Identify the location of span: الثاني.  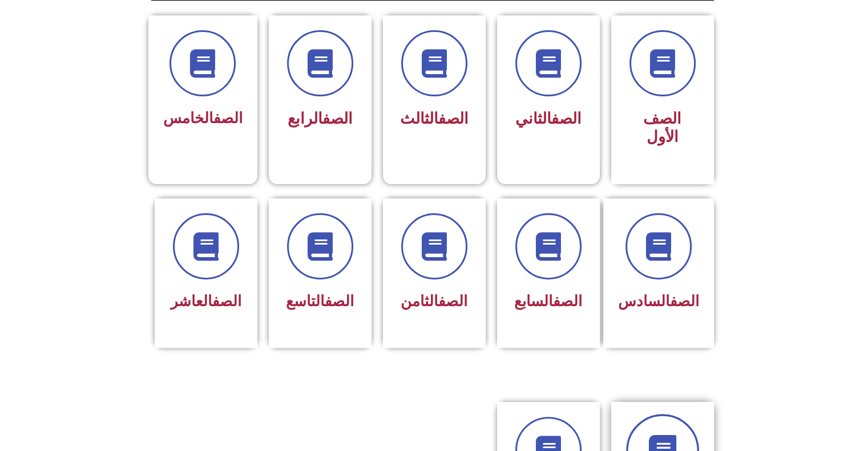
(548, 119).